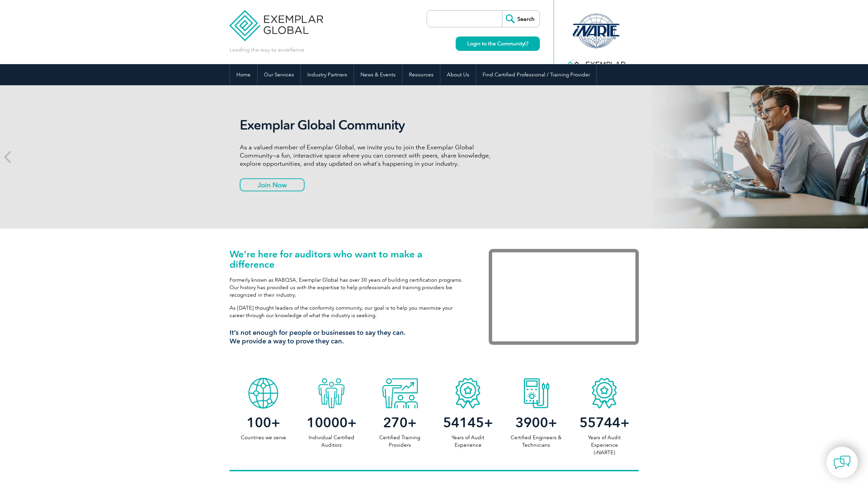 The image size is (868, 488). What do you see at coordinates (349, 337) in the screenshot?
I see `h3: It’s not enough for people or businesses to say they can. We provide a way to prove they can.` at bounding box center [349, 337].